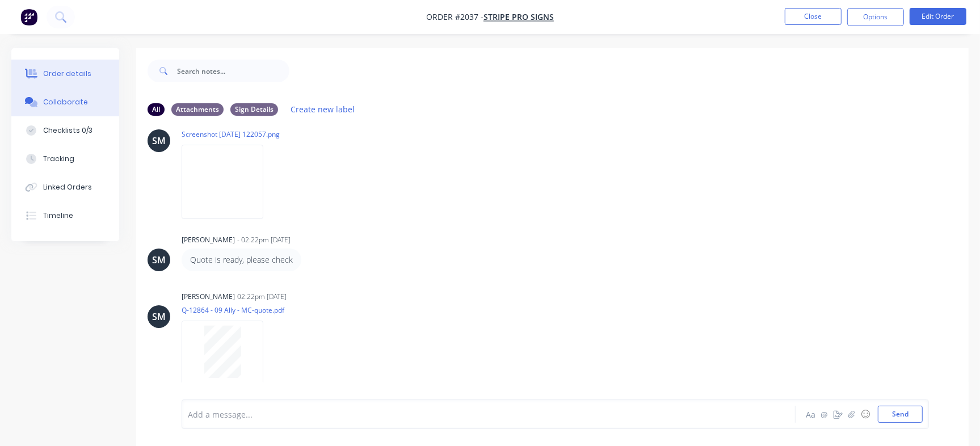 The width and height of the screenshot is (980, 446). Describe the element at coordinates (938, 16) in the screenshot. I see `button: Edit Order` at that location.